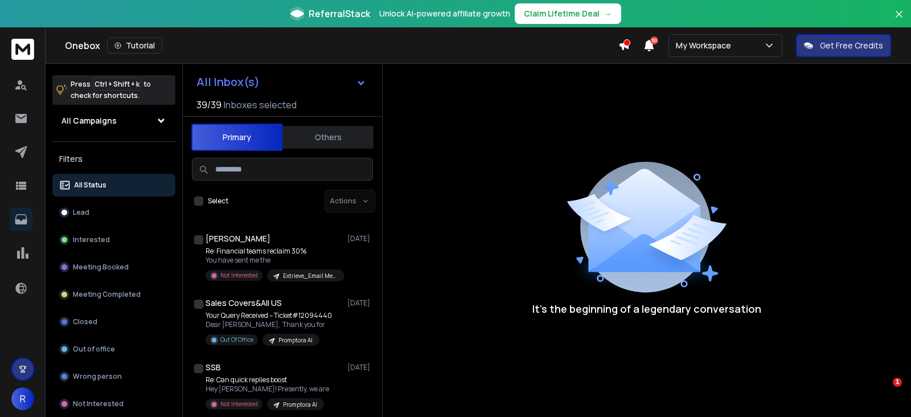 The width and height of the screenshot is (911, 417). What do you see at coordinates (260, 105) in the screenshot?
I see `h3: Inboxes selected` at bounding box center [260, 105].